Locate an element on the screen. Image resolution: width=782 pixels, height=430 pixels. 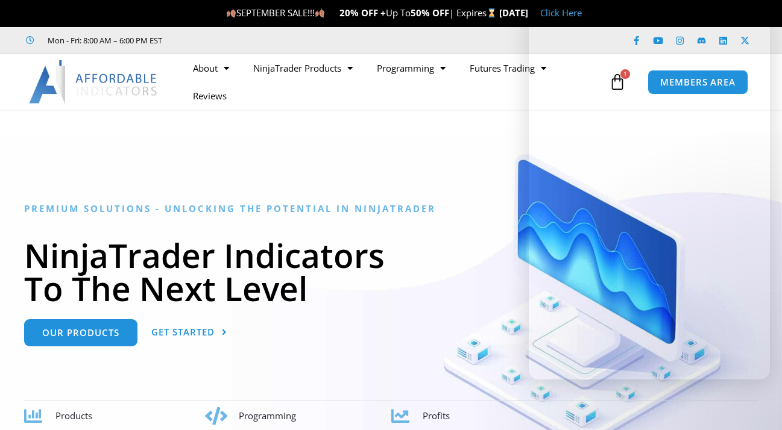
span: Products is located at coordinates (74, 416).